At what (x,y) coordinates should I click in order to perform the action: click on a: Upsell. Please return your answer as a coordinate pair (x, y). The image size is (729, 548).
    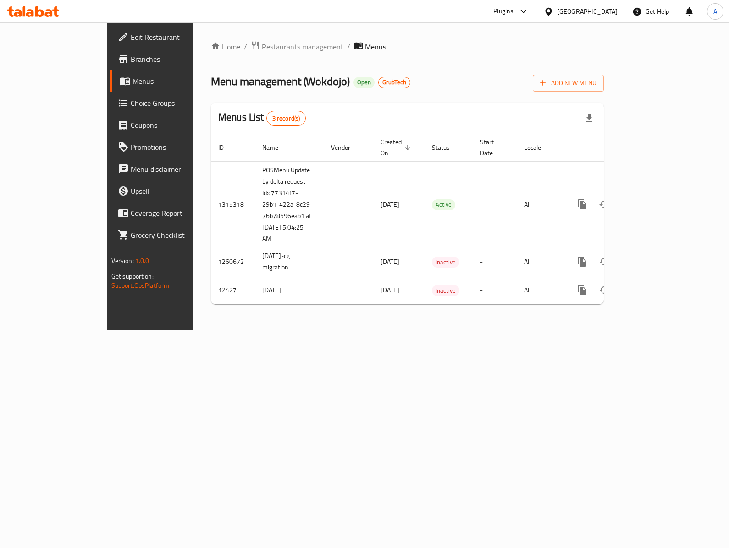
    Looking at the image, I should click on (170, 191).